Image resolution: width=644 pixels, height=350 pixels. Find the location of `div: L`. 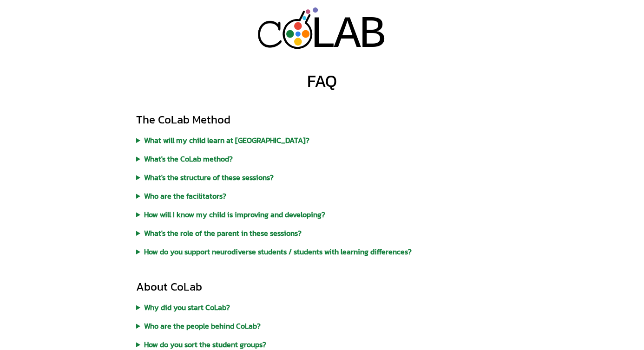

div: L is located at coordinates (323, 35).